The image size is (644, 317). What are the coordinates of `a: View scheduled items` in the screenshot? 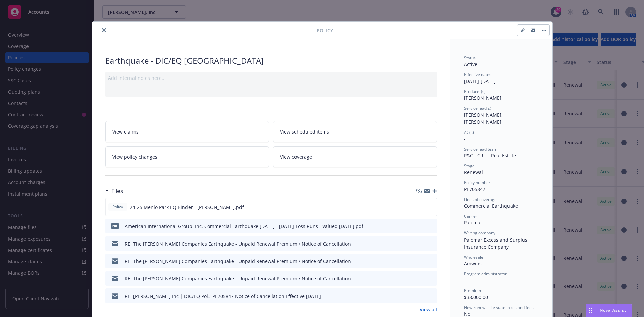 It's located at (355, 132).